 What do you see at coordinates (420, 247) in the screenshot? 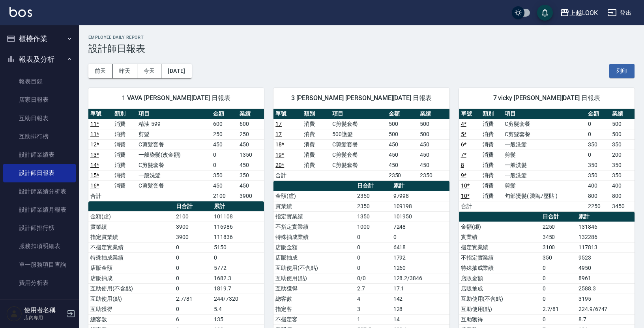
I see `td: 6418` at bounding box center [420, 247].